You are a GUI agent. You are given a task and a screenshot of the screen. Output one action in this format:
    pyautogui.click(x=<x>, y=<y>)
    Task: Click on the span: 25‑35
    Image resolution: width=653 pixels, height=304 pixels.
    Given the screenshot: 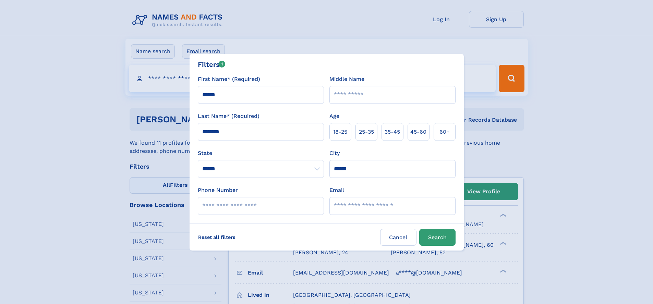 What is the action you would take?
    pyautogui.click(x=366, y=132)
    